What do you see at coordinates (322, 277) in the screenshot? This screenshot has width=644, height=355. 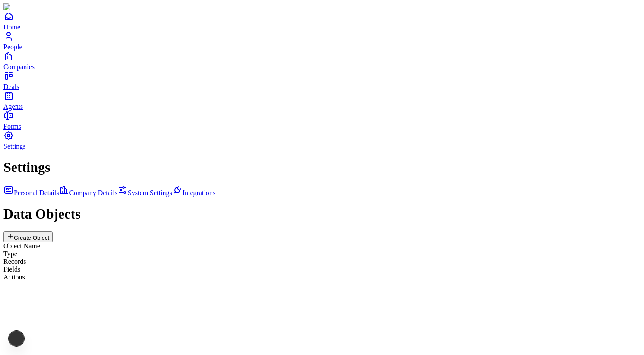 I see `div: Actions` at bounding box center [322, 277].